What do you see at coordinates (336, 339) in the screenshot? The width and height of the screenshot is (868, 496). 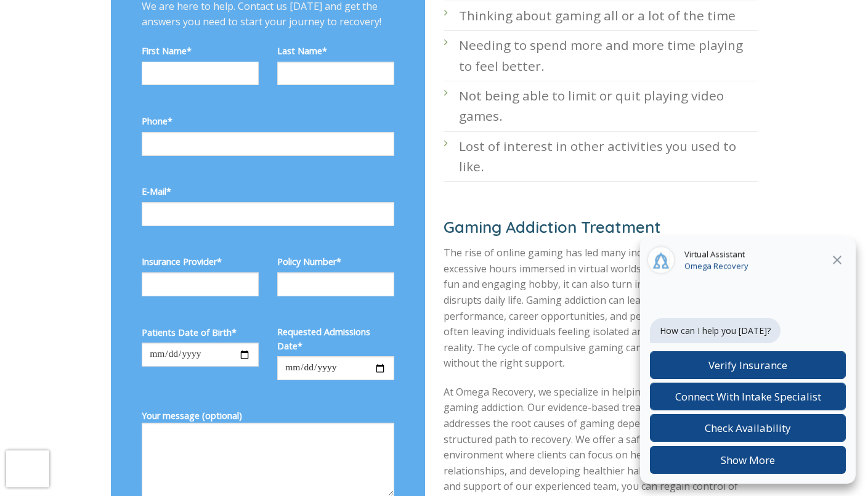 I see `label: Requested Admissions Date*` at bounding box center [336, 339].